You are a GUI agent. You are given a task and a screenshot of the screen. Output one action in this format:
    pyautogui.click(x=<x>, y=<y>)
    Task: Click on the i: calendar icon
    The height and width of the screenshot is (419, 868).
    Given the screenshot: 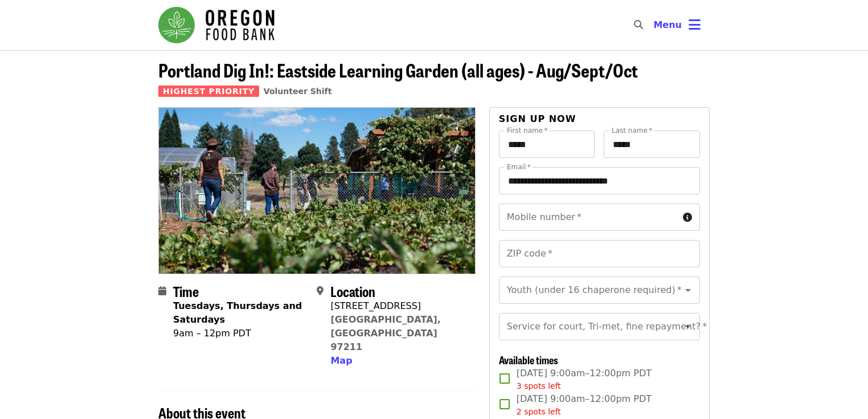 What is the action you would take?
    pyautogui.click(x=162, y=291)
    